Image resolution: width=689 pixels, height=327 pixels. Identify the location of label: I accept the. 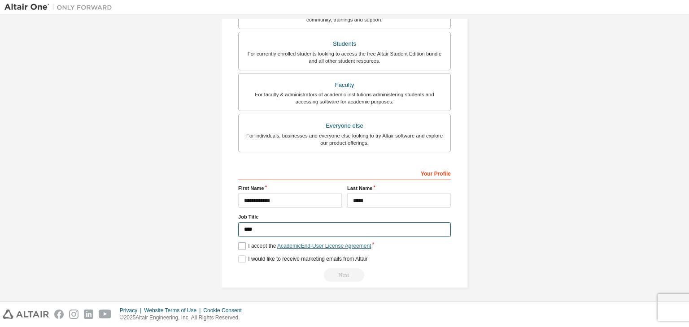
(304, 246).